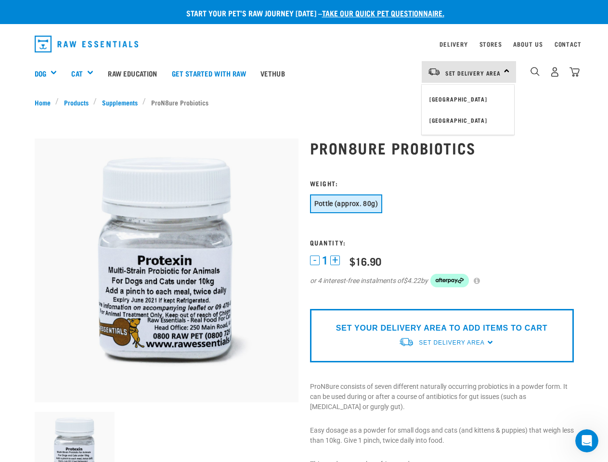 This screenshot has height=462, width=608. What do you see at coordinates (528, 44) in the screenshot?
I see `a: About Us` at bounding box center [528, 44].